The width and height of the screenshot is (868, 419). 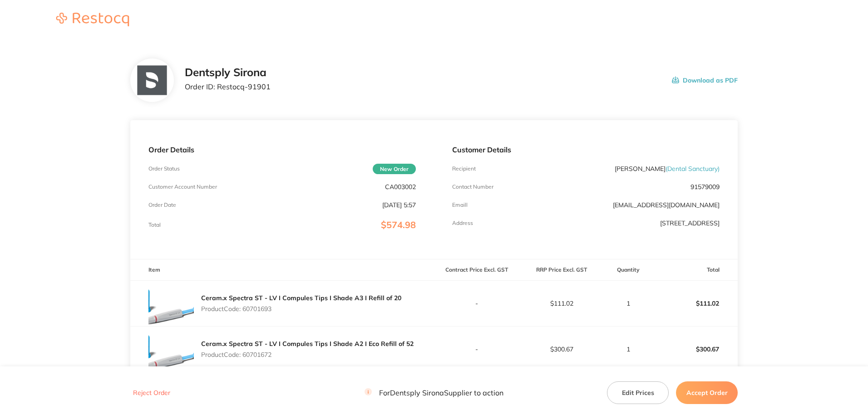 What do you see at coordinates (434, 393) in the screenshot?
I see `p: For Dentsply Sirona Supplier to action` at bounding box center [434, 393].